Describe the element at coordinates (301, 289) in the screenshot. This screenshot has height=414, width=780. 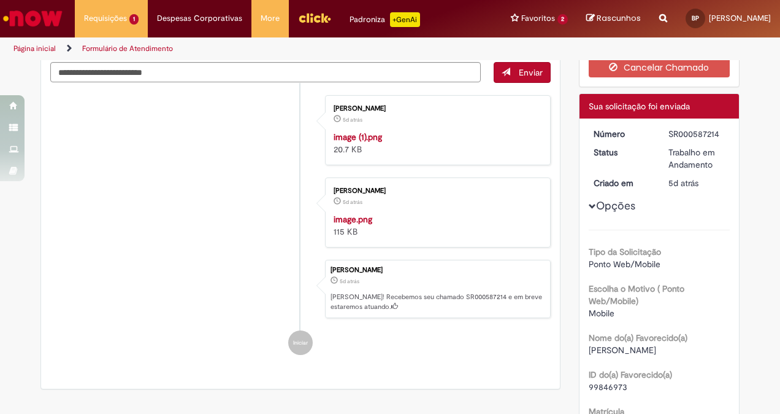
I see `li: Bianca Baez De Paula` at that location.